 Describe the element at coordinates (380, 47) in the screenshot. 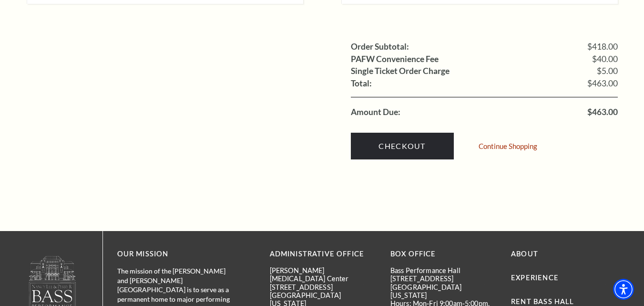

I see `label: Order Subtotal:` at that location.